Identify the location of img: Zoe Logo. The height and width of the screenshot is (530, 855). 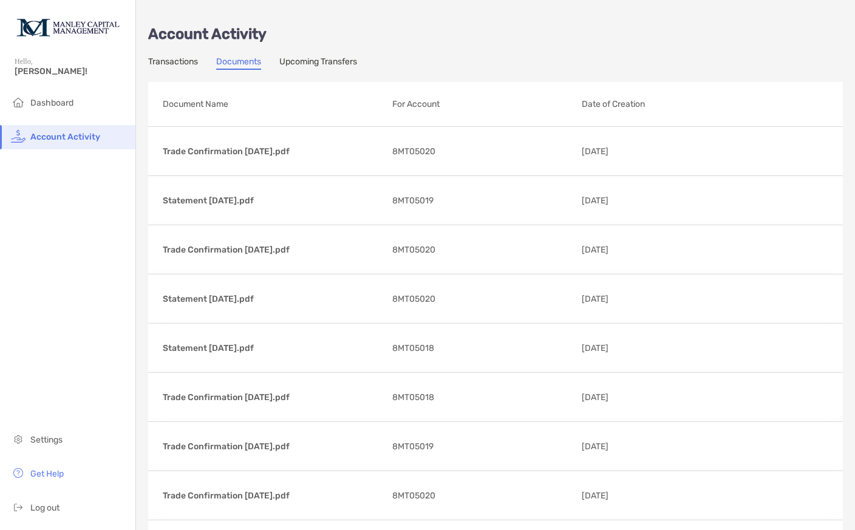
(67, 27).